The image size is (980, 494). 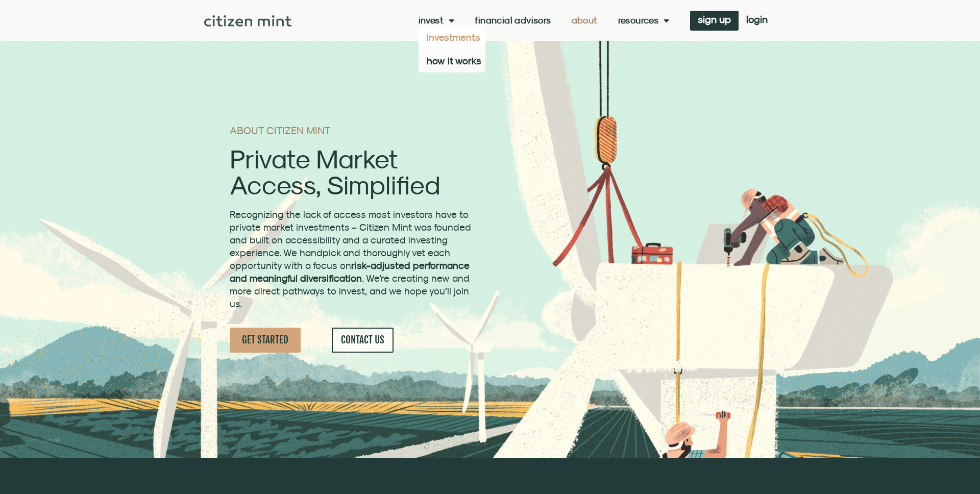 I want to click on a: investments, so click(x=452, y=37).